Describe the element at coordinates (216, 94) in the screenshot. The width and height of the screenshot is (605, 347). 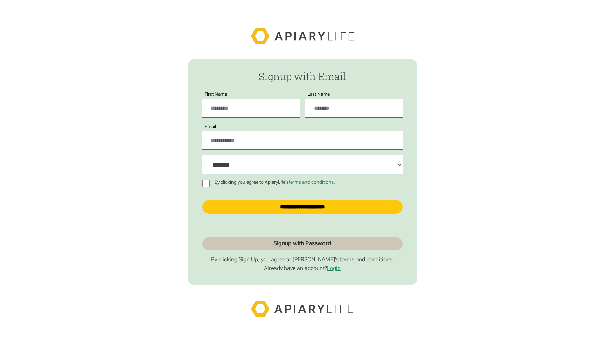
I see `label: First Name` at that location.